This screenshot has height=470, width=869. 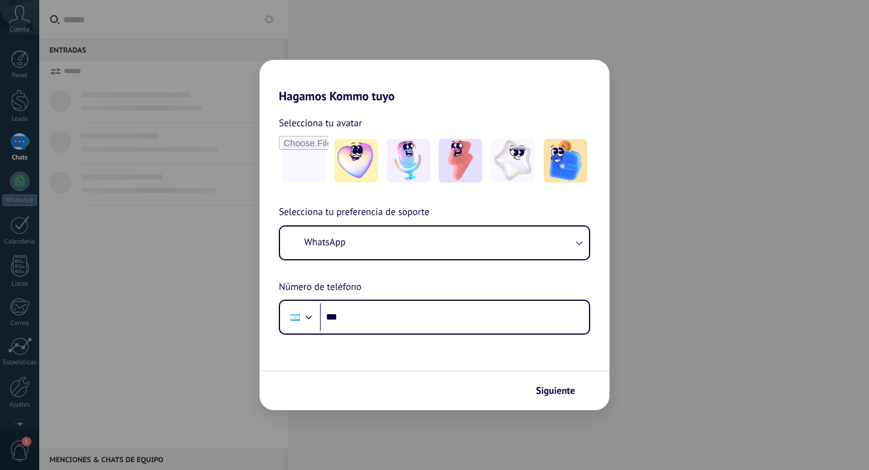 I want to click on img: -2.jpeg, so click(x=409, y=161).